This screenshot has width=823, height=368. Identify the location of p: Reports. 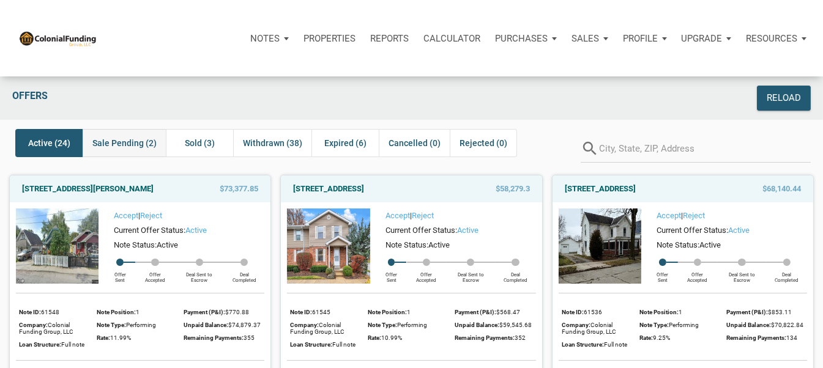
(389, 39).